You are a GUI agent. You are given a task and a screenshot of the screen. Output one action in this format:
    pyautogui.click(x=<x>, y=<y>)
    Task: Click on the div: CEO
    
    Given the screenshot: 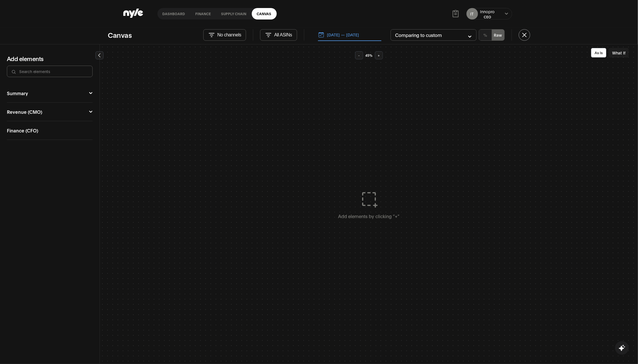 What is the action you would take?
    pyautogui.click(x=488, y=16)
    